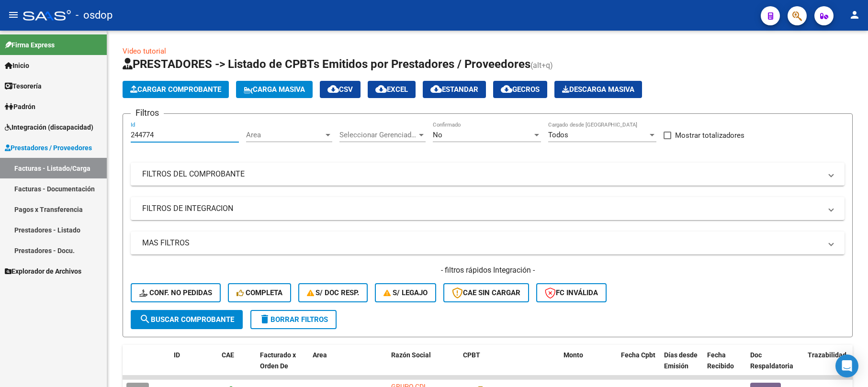 This screenshot has height=387, width=868. What do you see at coordinates (333, 293) in the screenshot?
I see `span: S/ Doc Resp.` at bounding box center [333, 293].